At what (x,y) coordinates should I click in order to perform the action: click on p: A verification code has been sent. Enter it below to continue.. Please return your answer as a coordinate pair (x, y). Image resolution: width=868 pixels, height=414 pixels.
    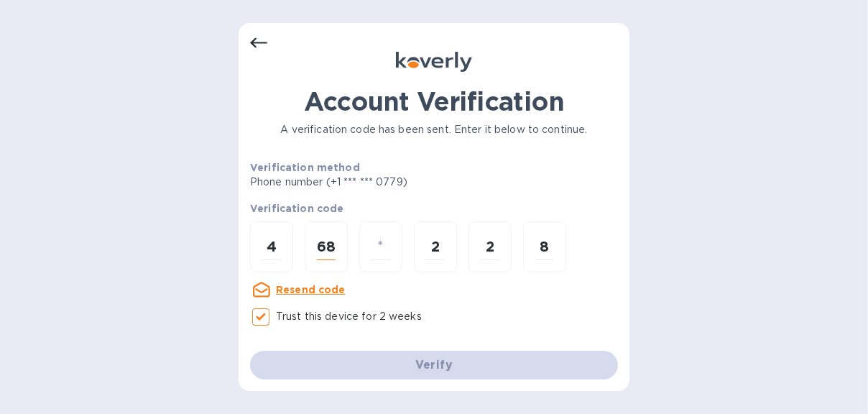
    Looking at the image, I should click on (434, 130).